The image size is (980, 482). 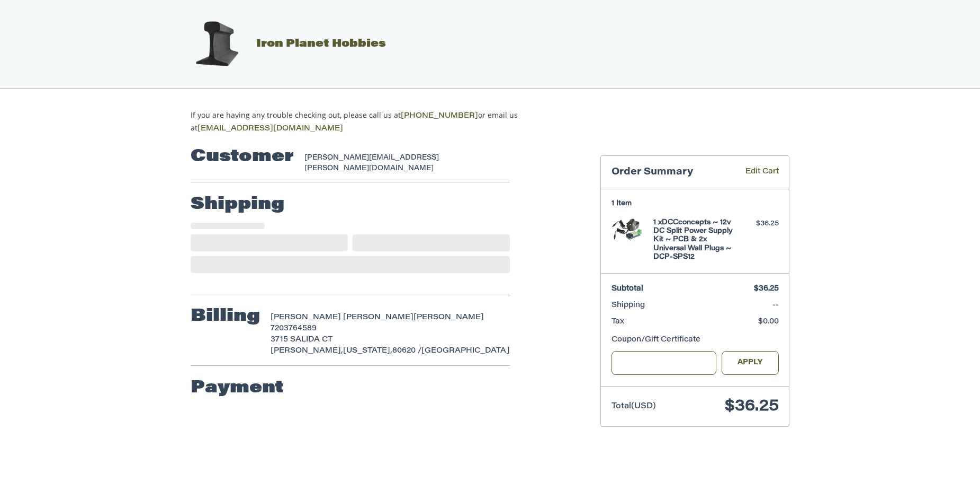 I want to click on input: Gift Certificate or Coupon Code, so click(x=664, y=362).